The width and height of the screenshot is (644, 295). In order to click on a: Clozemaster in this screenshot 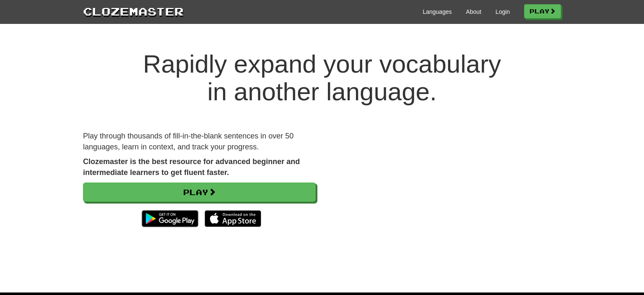, I will do `click(134, 11)`.